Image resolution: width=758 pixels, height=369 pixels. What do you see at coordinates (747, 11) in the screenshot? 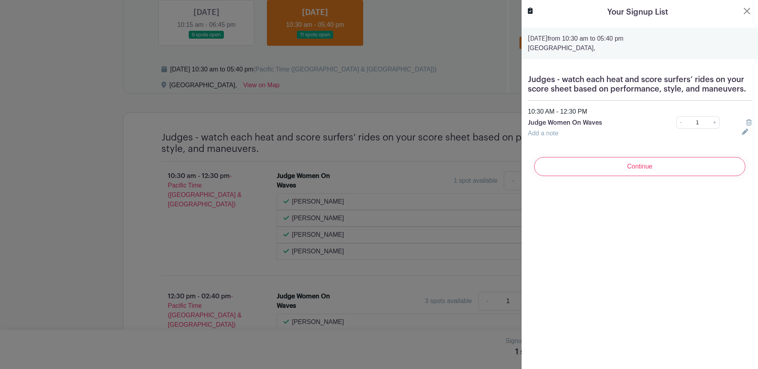
I see `button: Close` at bounding box center [747, 11].